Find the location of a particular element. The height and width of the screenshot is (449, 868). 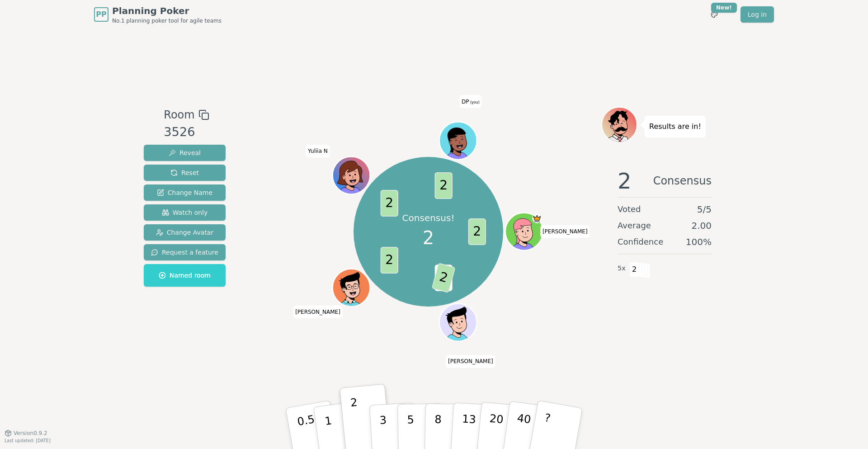

p: Consensus! is located at coordinates (429, 218).